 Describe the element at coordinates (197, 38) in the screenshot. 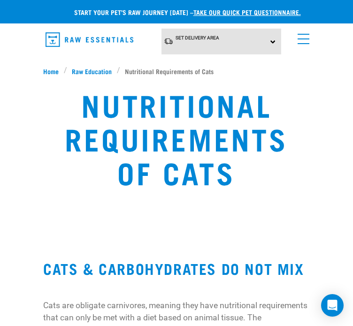

I see `span: Set Delivery Area` at that location.